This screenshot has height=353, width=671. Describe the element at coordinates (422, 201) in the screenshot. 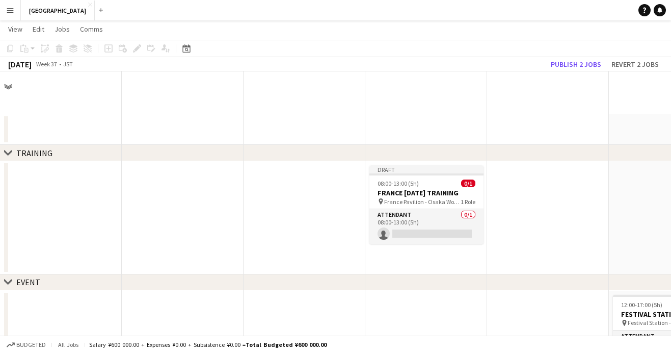

I see `span: France Pavilion - Osaka World Expo` at that location.